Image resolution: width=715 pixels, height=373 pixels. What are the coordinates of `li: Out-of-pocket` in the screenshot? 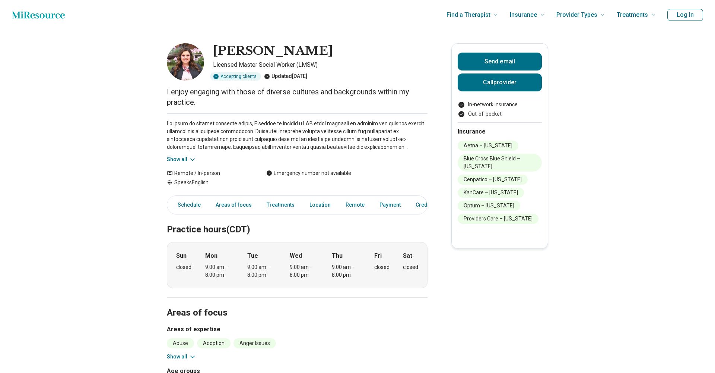 It's located at (500, 114).